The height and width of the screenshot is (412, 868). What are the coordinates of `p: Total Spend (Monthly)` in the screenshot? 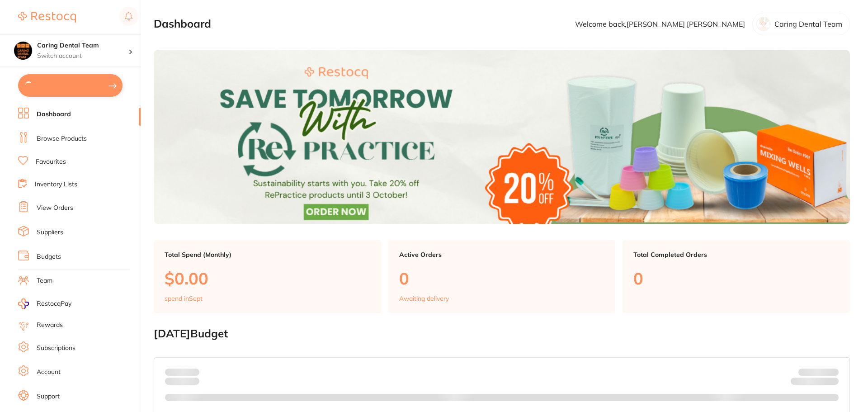 It's located at (267, 255).